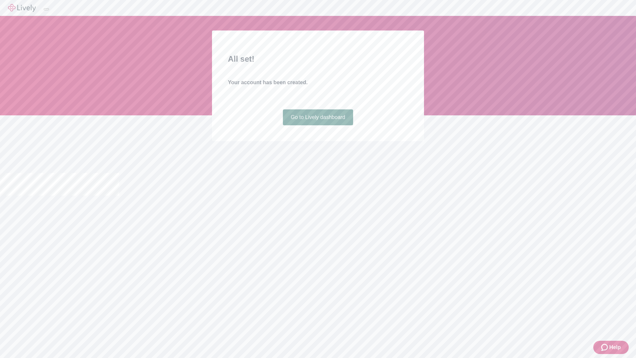 The height and width of the screenshot is (358, 636). I want to click on img: Lively, so click(22, 8).